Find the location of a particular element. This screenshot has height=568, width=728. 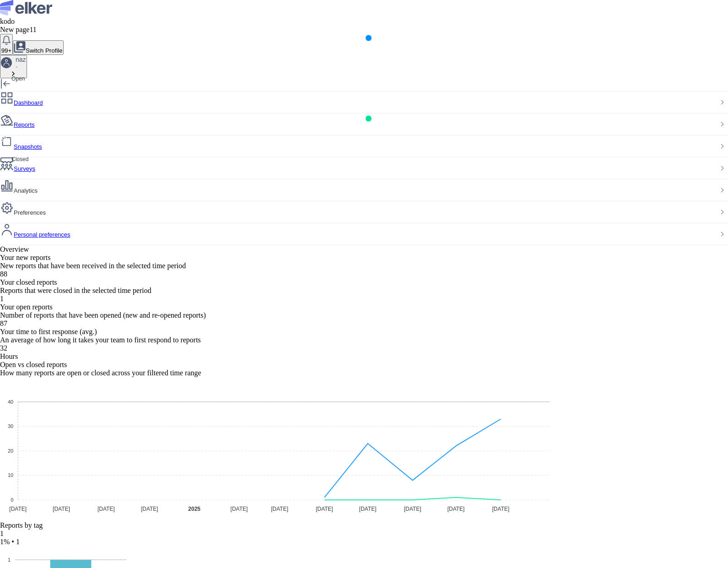

span: Preferences is located at coordinates (30, 213).